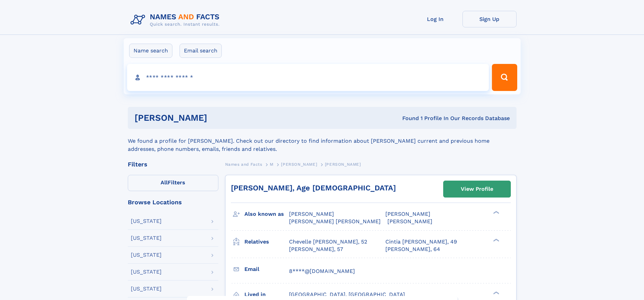 Image resolution: width=644 pixels, height=300 pixels. What do you see at coordinates (272, 164) in the screenshot?
I see `a: M` at bounding box center [272, 164].